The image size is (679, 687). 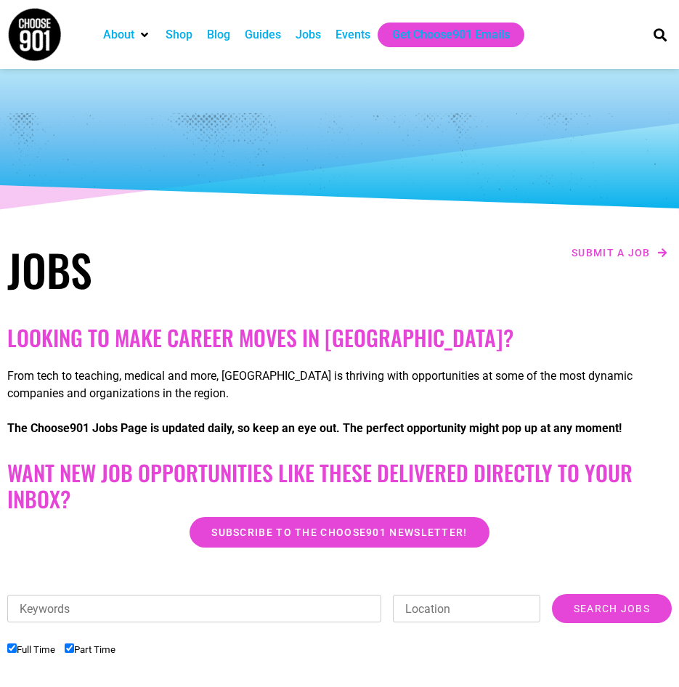 I want to click on a: Blog, so click(x=219, y=35).